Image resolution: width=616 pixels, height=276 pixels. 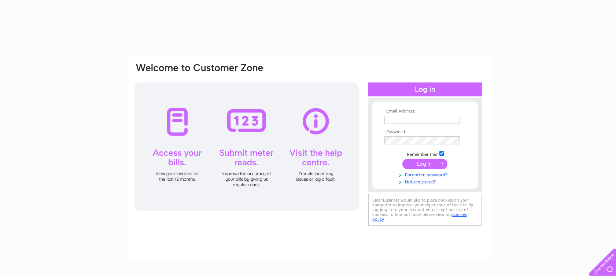 I want to click on th: Email Address:, so click(x=425, y=111).